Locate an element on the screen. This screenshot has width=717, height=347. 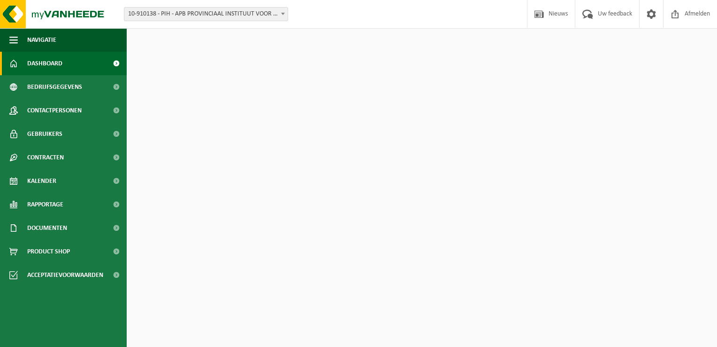
span: Gebruikers is located at coordinates (45, 134).